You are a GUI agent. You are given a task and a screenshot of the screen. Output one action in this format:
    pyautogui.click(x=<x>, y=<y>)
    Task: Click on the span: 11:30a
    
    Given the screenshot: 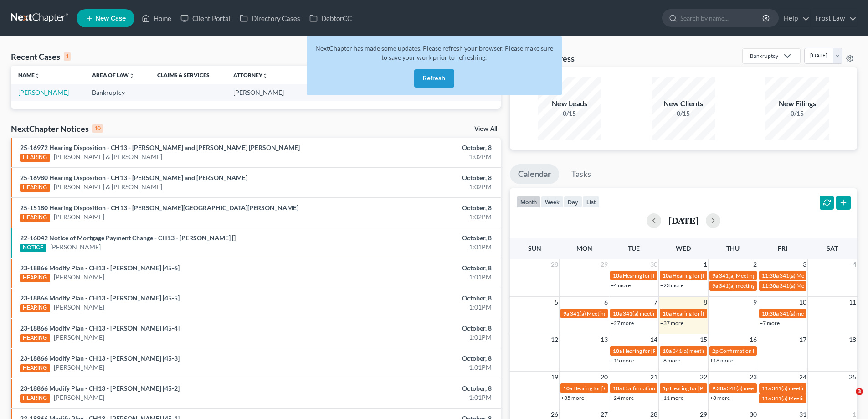 What is the action you would take?
    pyautogui.click(x=770, y=285)
    